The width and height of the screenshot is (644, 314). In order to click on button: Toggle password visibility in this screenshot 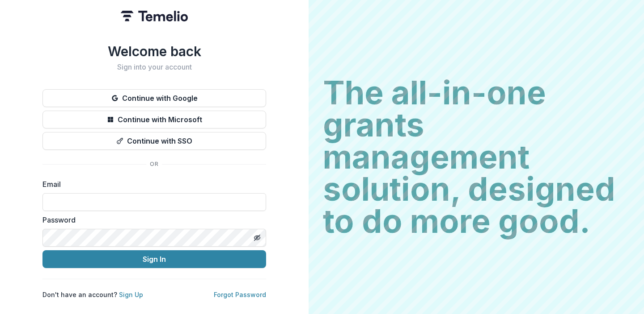, I will do `click(257, 238)`.